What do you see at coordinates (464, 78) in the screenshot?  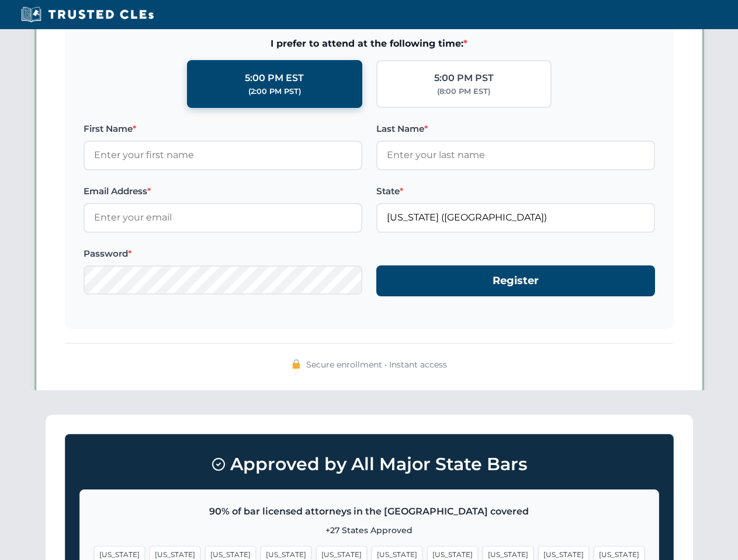 I see `div: 5:00 PM PST` at bounding box center [464, 78].